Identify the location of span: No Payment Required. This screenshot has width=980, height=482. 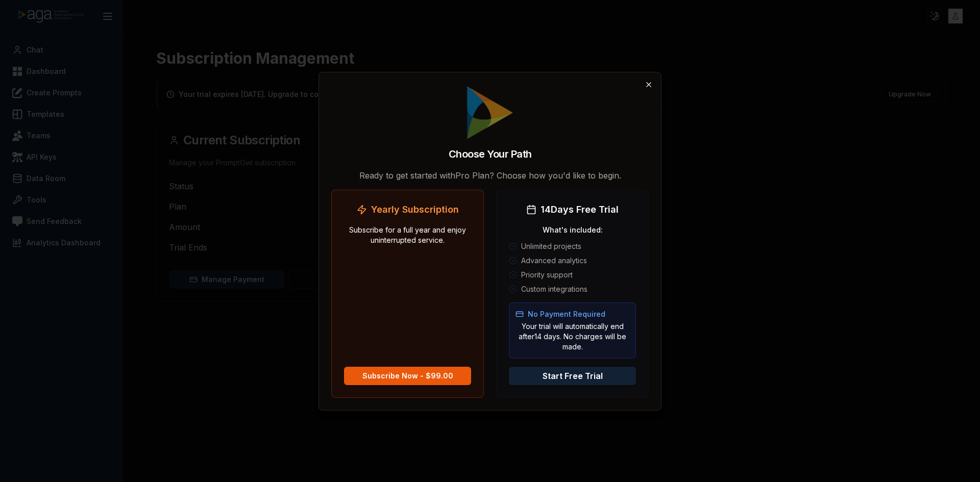
(567, 315).